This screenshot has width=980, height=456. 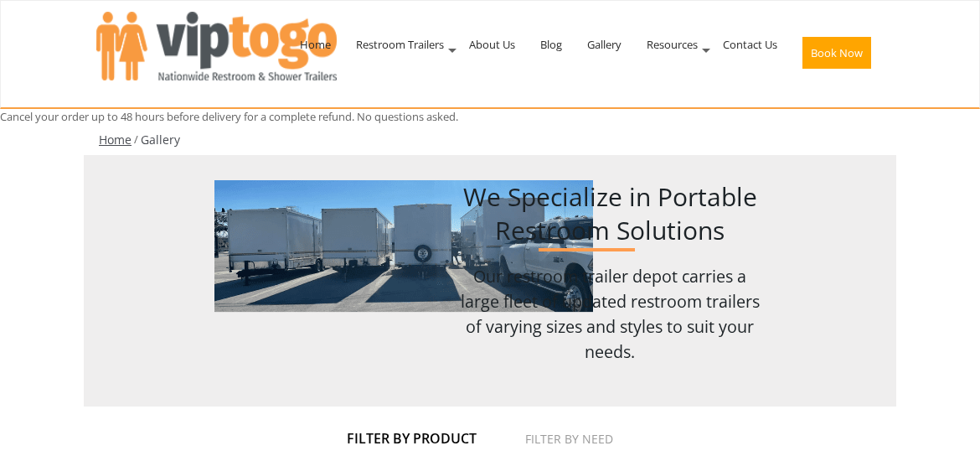 What do you see at coordinates (404, 247) in the screenshot?
I see `img: trailer-images.png` at bounding box center [404, 247].